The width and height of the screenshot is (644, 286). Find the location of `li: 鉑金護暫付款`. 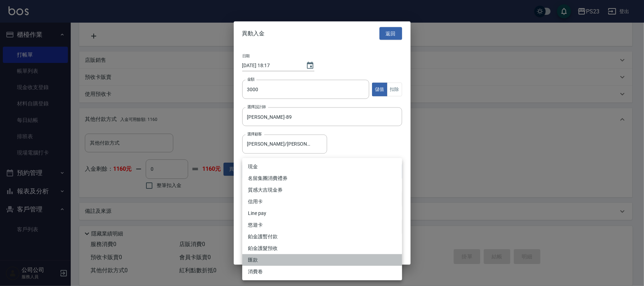

li: 鉑金護暫付款 is located at coordinates (322, 237).